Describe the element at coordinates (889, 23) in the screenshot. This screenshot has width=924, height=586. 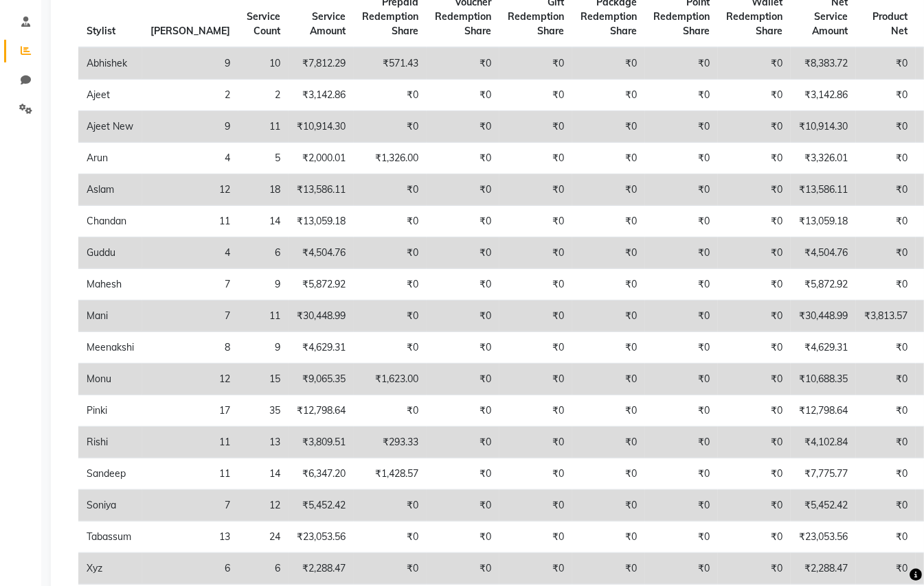
I see `span: Product Net` at that location.